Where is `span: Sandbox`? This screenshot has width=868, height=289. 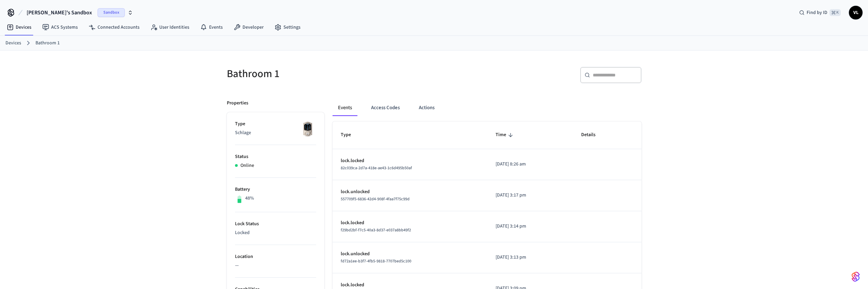
span: Sandbox is located at coordinates (111, 13).